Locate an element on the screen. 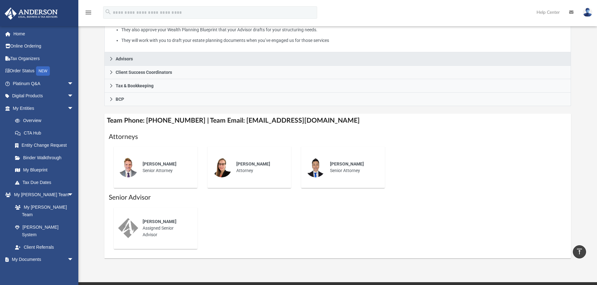 The image size is (597, 285). img: User Pic is located at coordinates (587, 12).